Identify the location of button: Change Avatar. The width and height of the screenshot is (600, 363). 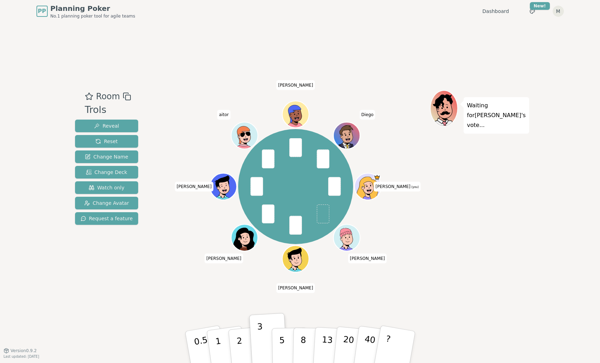
(107, 203).